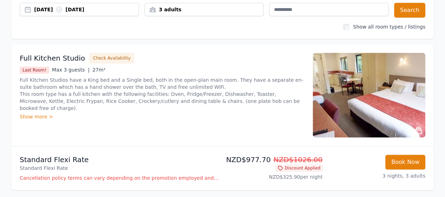 The width and height of the screenshot is (445, 197). Describe the element at coordinates (71, 70) in the screenshot. I see `span: Max 3 guests |` at that location.